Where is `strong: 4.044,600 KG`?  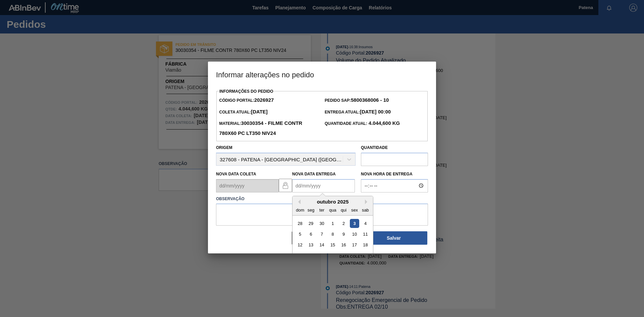 strong: 4.044,600 KG is located at coordinates (383, 123).